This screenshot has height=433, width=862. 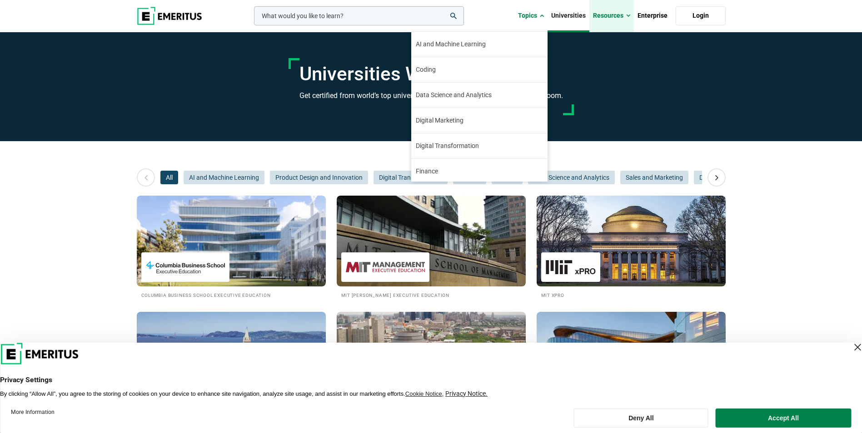 I want to click on img: Columbia Business School Executive Education, so click(x=185, y=267).